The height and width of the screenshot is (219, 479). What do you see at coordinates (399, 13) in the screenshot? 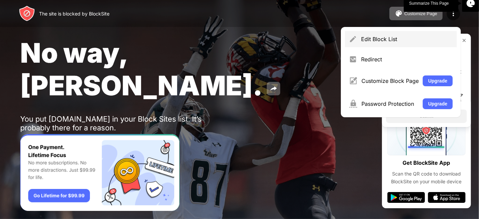
I see `img: pallet.svg` at bounding box center [399, 13].